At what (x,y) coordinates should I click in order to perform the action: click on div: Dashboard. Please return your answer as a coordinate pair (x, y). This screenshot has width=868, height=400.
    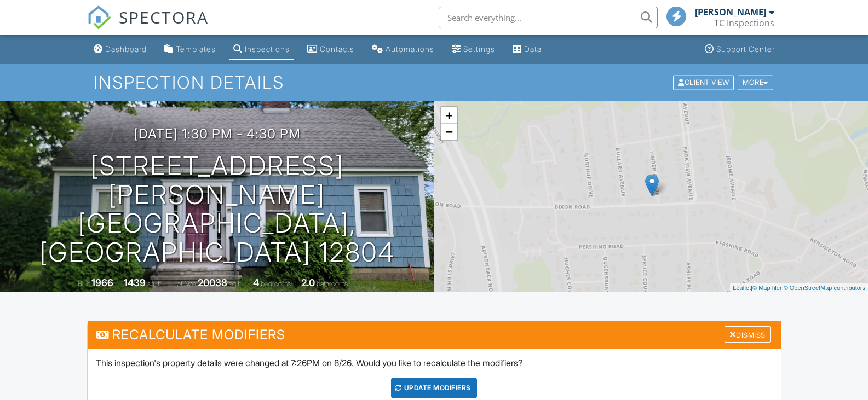
    Looking at the image, I should click on (126, 49).